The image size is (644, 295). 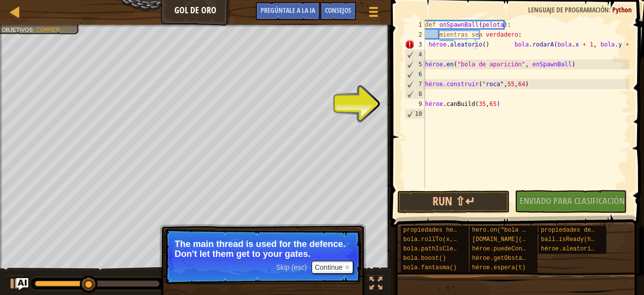 I want to click on button: Cambiar a pantalla completa, so click(x=376, y=285).